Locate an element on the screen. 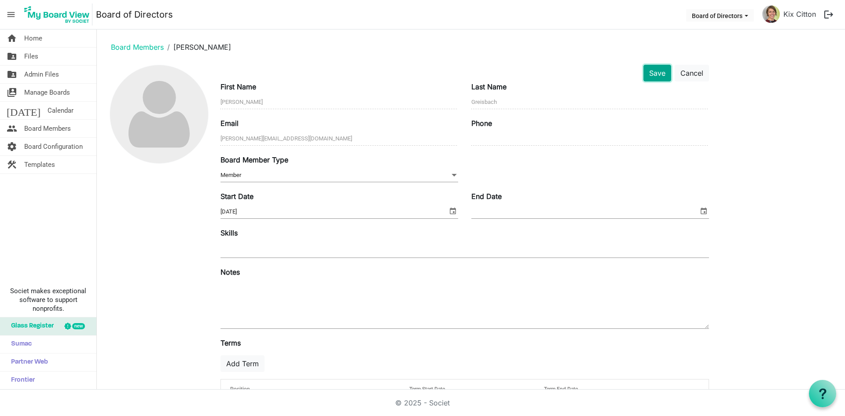 The image size is (845, 416). label: Last Name is located at coordinates (489, 87).